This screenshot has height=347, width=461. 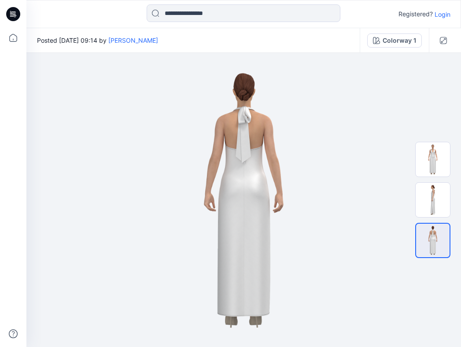 What do you see at coordinates (433, 240) in the screenshot?
I see `img: 125_2` at bounding box center [433, 240].